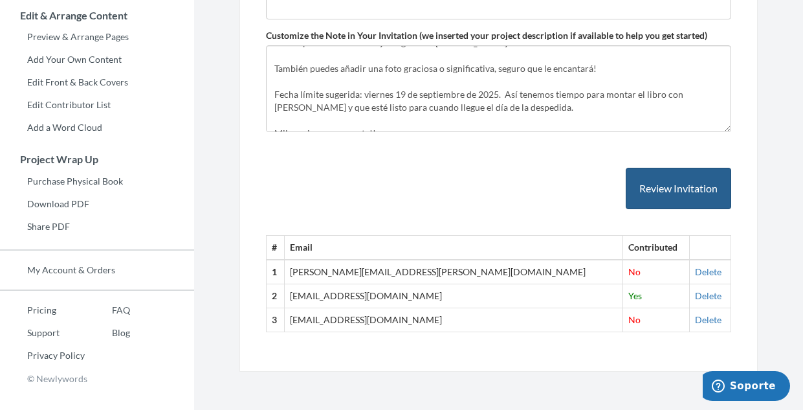 The image size is (803, 410). What do you see at coordinates (656, 247) in the screenshot?
I see `th: Contributed` at bounding box center [656, 247].